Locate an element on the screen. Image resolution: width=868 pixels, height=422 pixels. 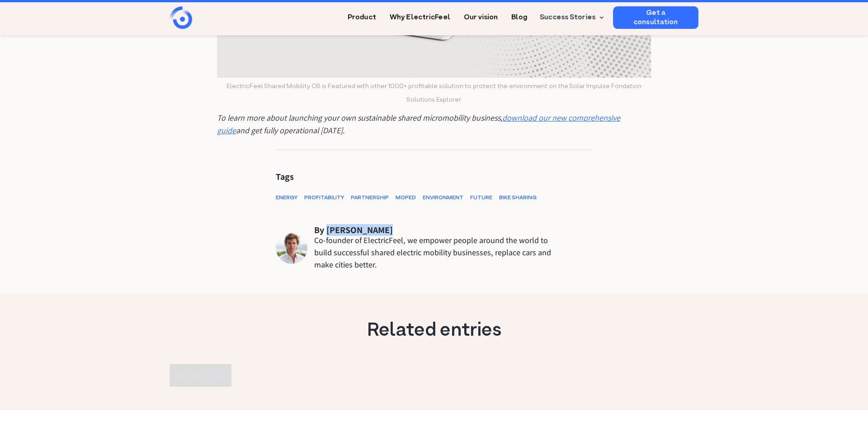
a: Partnership is located at coordinates (370, 198).